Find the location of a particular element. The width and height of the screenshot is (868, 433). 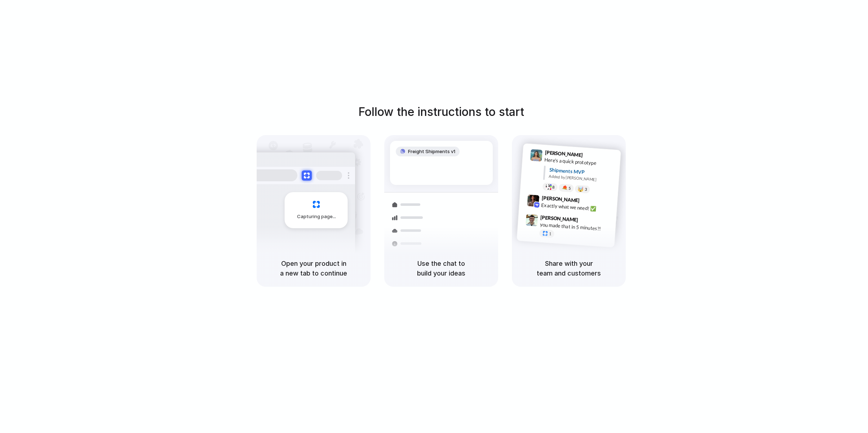

span: Freight Shipments v1 is located at coordinates (432, 151).